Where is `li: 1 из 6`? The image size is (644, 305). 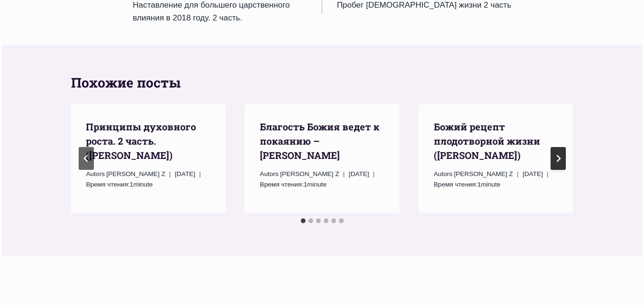
li: 1 из 6 is located at coordinates (148, 159).